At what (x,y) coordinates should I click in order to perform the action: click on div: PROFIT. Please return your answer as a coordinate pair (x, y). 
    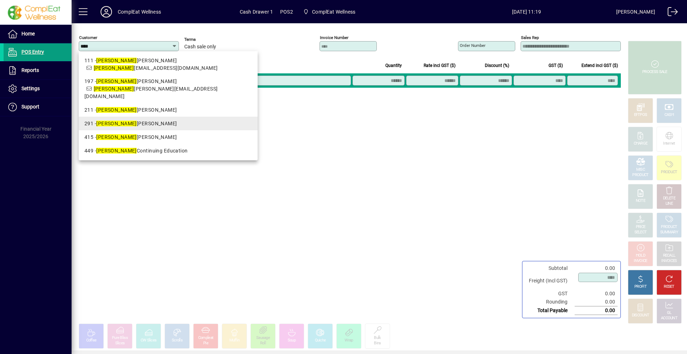
    Looking at the image, I should click on (641, 287).